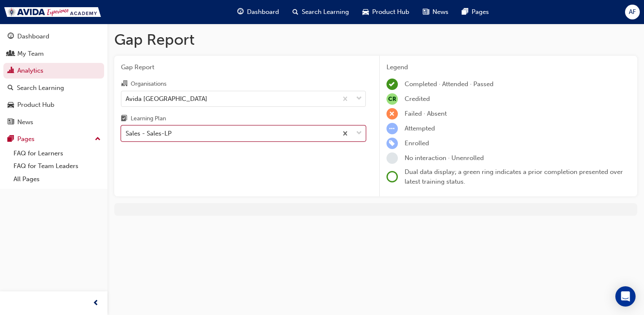  I want to click on button: AF, so click(632, 12).